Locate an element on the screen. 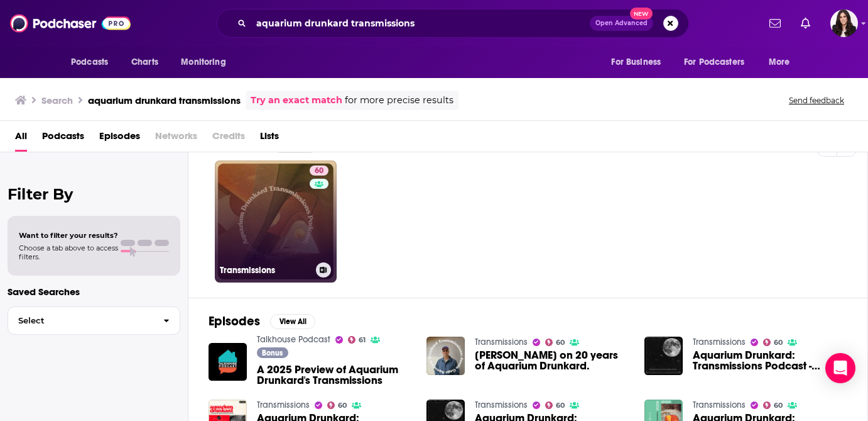  a: Try an exact match is located at coordinates (297, 100).